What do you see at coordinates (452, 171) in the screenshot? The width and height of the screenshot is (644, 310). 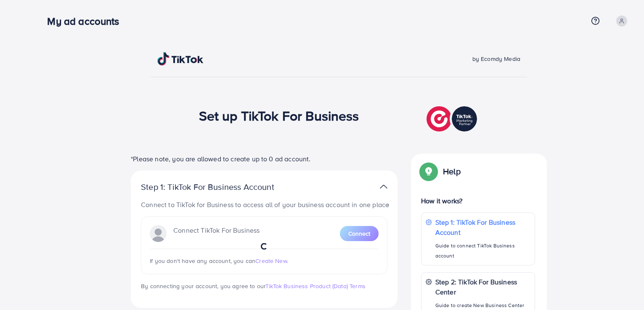 I see `p: Help` at bounding box center [452, 171].